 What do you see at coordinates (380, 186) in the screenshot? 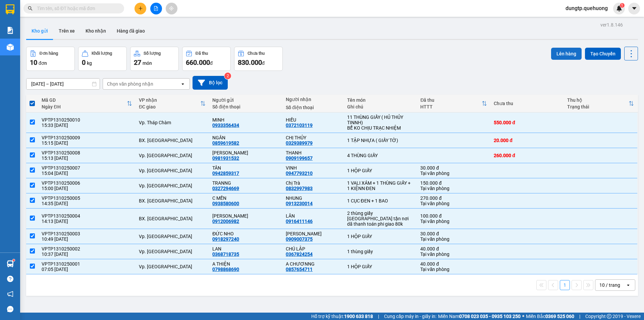
I see `div: 1 VALI XÁM + 1 THÙNG GIẤY + 1 KIỆNN ĐEN` at bounding box center [380, 186].